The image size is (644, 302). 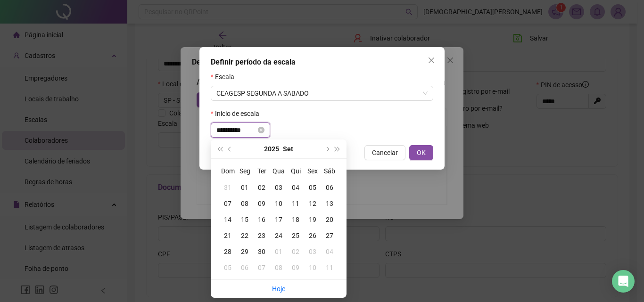 I want to click on td: 2025-09-30, so click(x=262, y=252).